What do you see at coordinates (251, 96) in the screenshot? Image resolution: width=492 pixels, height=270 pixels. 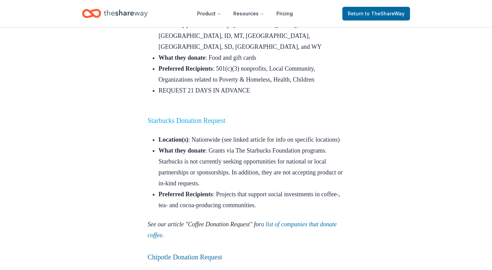 I see `li: REQUEST 21 DAYS IN ADVANCE` at bounding box center [251, 96].